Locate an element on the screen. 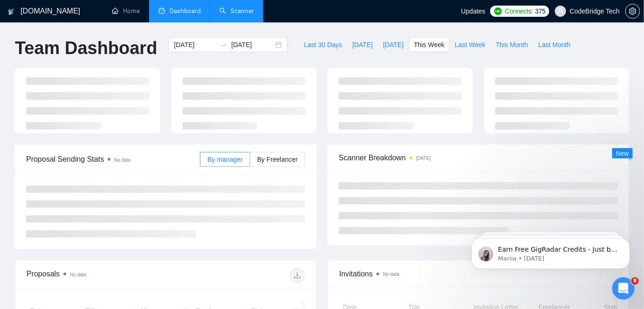 The height and width of the screenshot is (309, 644). span: Connects: is located at coordinates (520, 11).